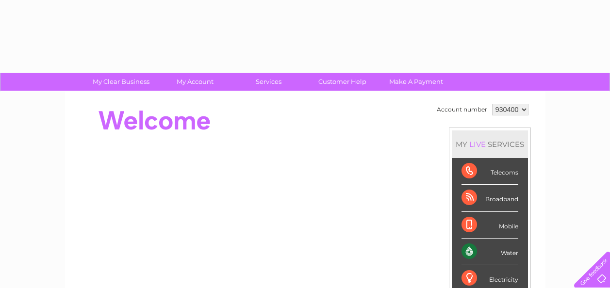 The height and width of the screenshot is (288, 610). What do you see at coordinates (490, 198) in the screenshot?
I see `div: Broadband` at bounding box center [490, 198].